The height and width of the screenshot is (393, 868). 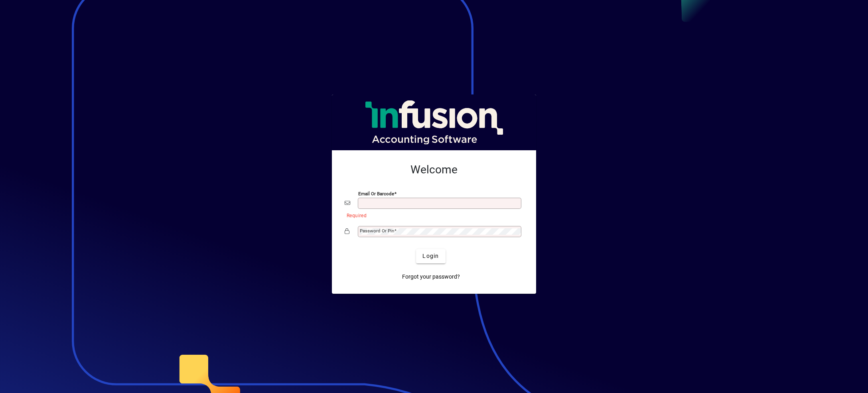 What do you see at coordinates (376, 194) in the screenshot?
I see `mat-label: Email or Barcode` at bounding box center [376, 194].